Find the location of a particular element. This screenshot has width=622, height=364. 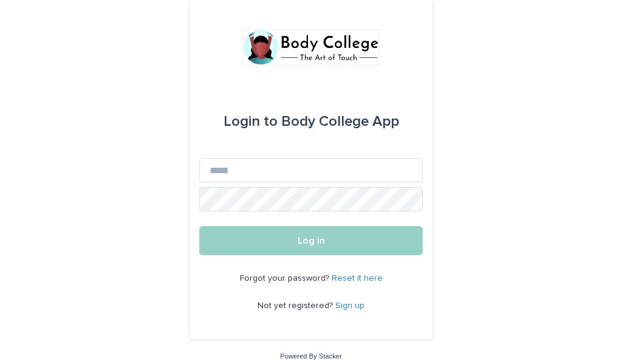

img: xvtzy2PTuGgGH0xbwGb2 is located at coordinates (310, 47).